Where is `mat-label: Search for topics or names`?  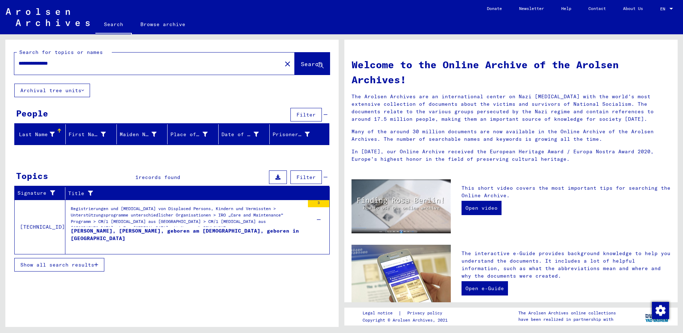 mat-label: Search for topics or names is located at coordinates (61, 52).